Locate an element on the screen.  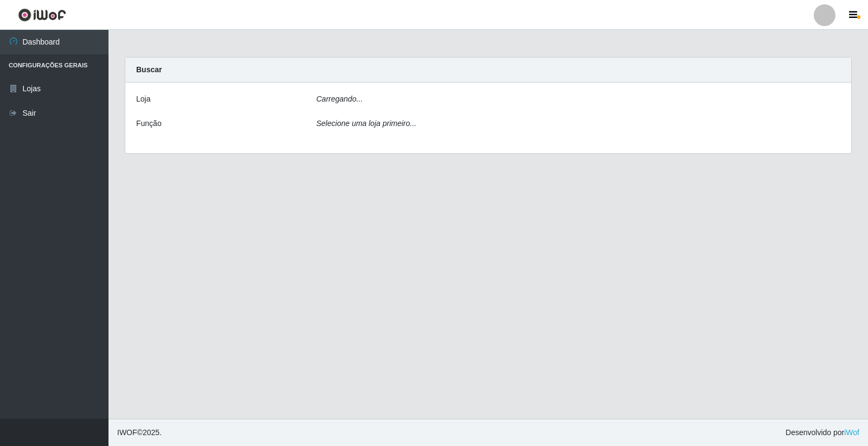
span: Desenvolvido por is located at coordinates (823, 432).